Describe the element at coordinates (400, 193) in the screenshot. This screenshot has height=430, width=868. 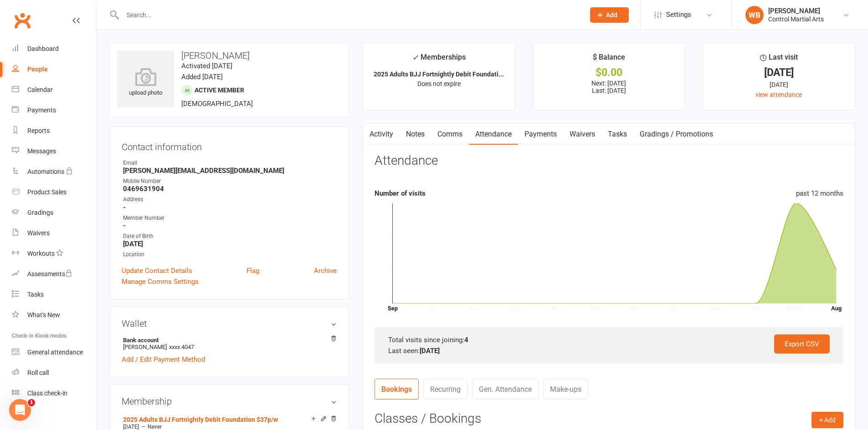
I see `strong: Number of visits` at that location.